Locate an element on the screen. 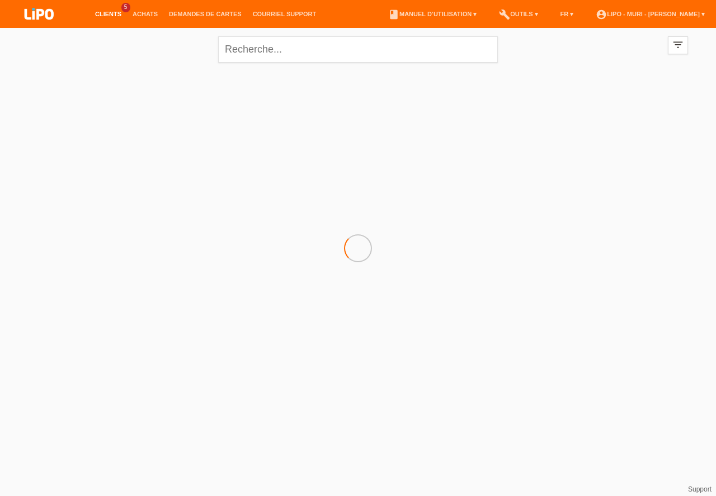 The image size is (716, 496). a: Clients is located at coordinates (108, 14).